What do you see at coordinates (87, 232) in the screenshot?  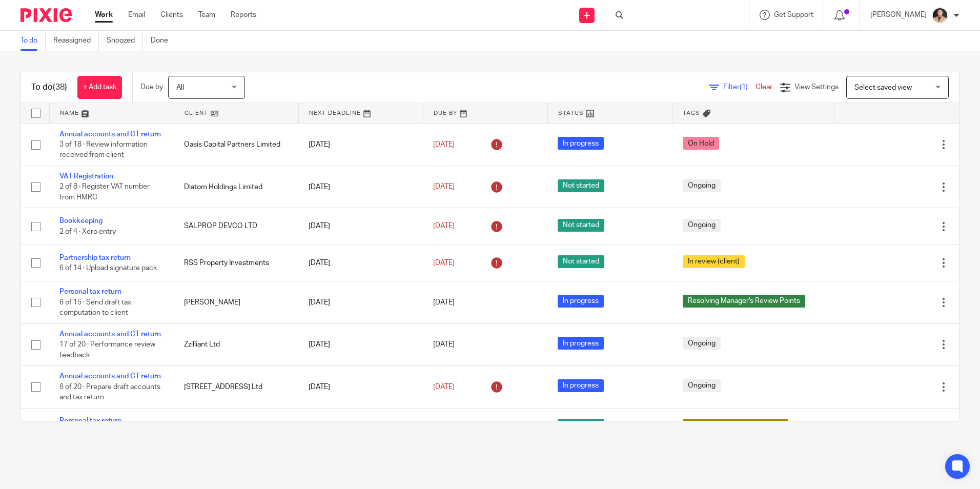 I see `span: 2 of 4 · Xero entry` at bounding box center [87, 232].